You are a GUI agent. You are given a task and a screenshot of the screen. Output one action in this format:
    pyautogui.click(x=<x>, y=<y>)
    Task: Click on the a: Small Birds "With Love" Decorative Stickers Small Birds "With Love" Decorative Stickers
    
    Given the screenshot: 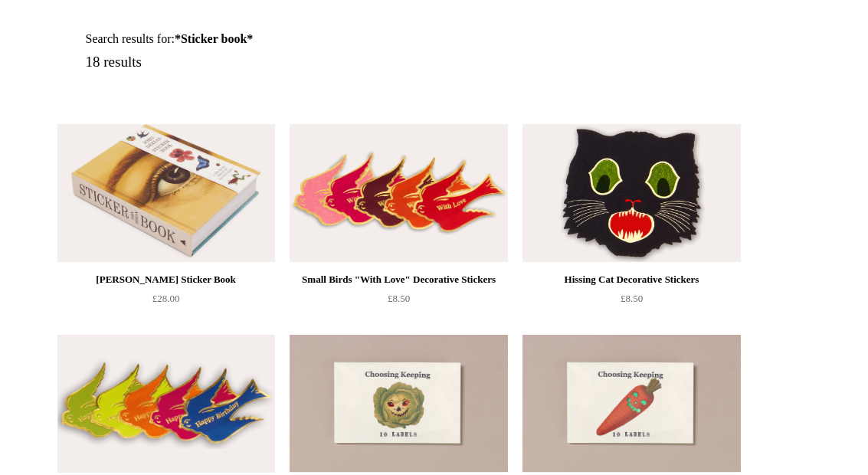 What is the action you would take?
    pyautogui.click(x=398, y=193)
    